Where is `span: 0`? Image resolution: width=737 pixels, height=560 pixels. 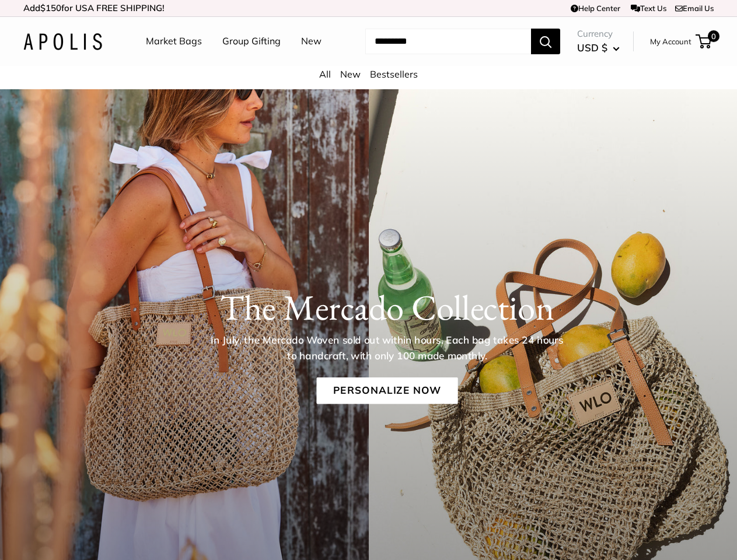
span: 0 is located at coordinates (714, 36).